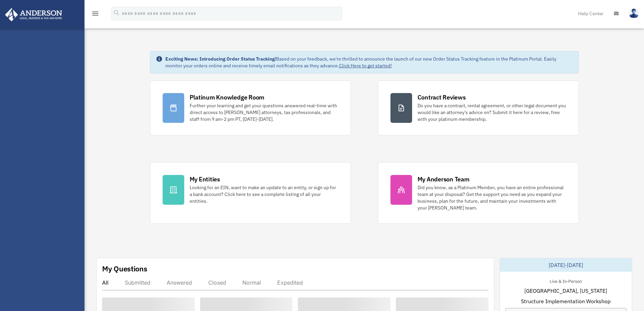 The width and height of the screenshot is (644, 311). Describe the element at coordinates (264, 194) in the screenshot. I see `div: Looking for an EIN, want to make an update to an entity, or sign up for a bank account? Click her...` at that location.